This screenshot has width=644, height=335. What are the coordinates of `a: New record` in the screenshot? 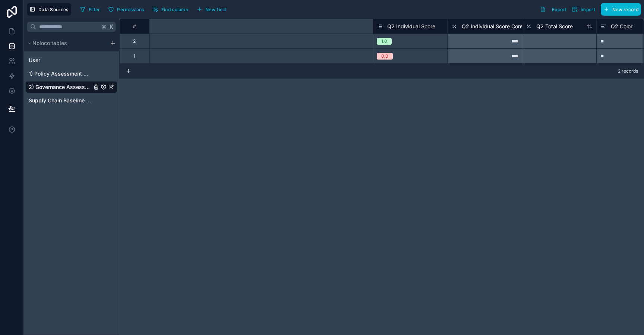 It's located at (619, 10).